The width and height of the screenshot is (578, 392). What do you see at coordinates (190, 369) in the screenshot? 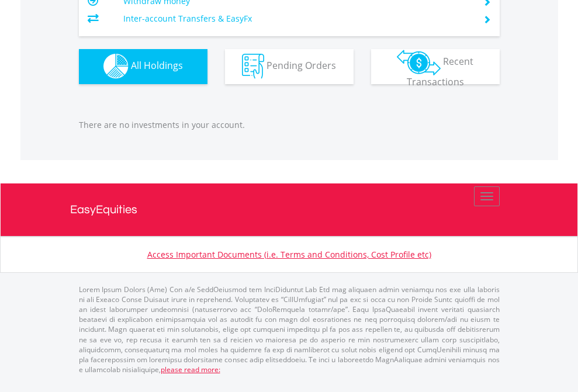
I see `a: please read more:` at bounding box center [190, 369].